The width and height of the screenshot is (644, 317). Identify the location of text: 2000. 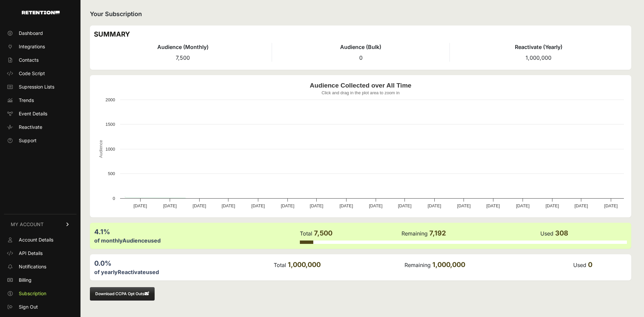
(111, 100).